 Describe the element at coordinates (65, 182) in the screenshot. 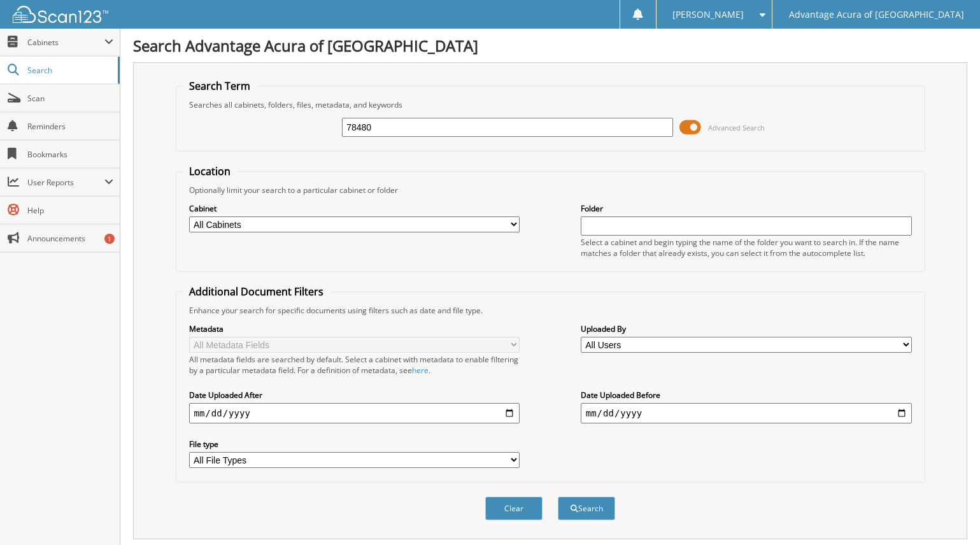

I see `span: User Reports` at that location.